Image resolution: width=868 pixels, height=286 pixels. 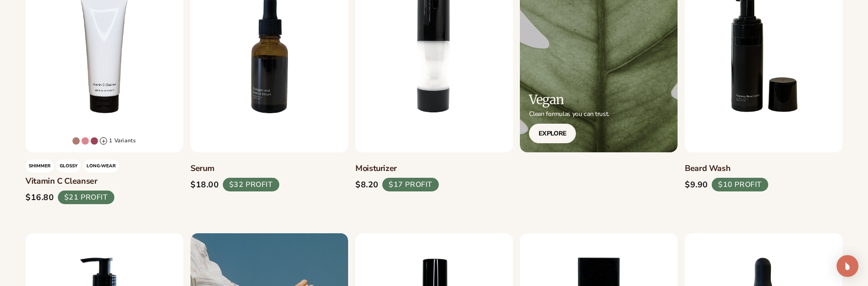 I want to click on div: $16.80, so click(x=39, y=198).